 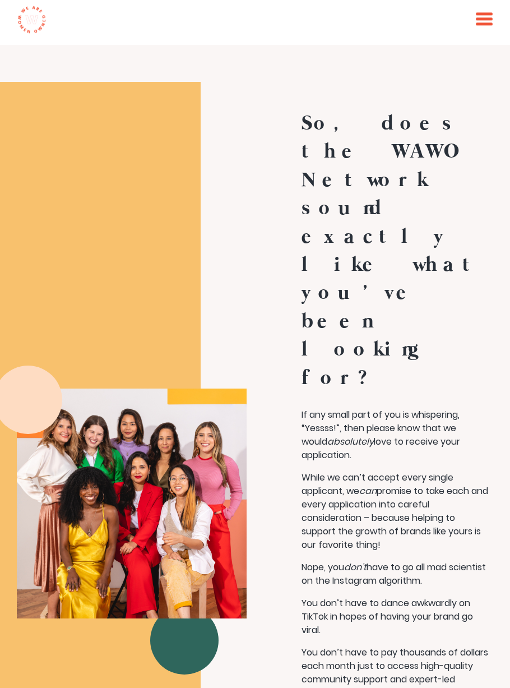 What do you see at coordinates (323, 566) in the screenshot?
I see `span: Nope, you` at bounding box center [323, 566].